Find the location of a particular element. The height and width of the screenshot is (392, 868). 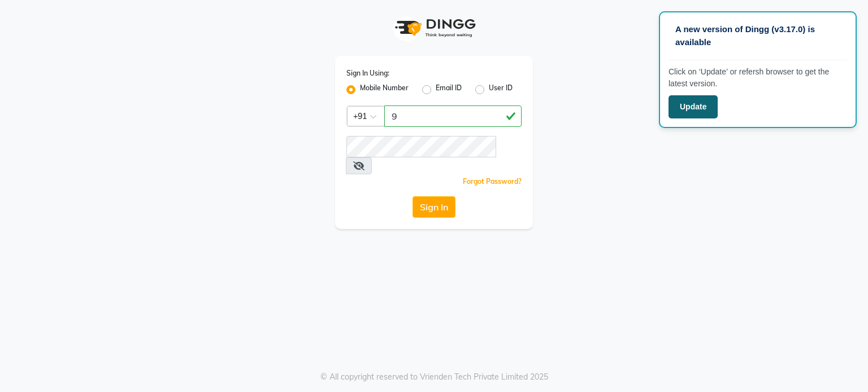

p: Click on ‘Update’ or refersh browser to get the latest version. is located at coordinates (758, 78).